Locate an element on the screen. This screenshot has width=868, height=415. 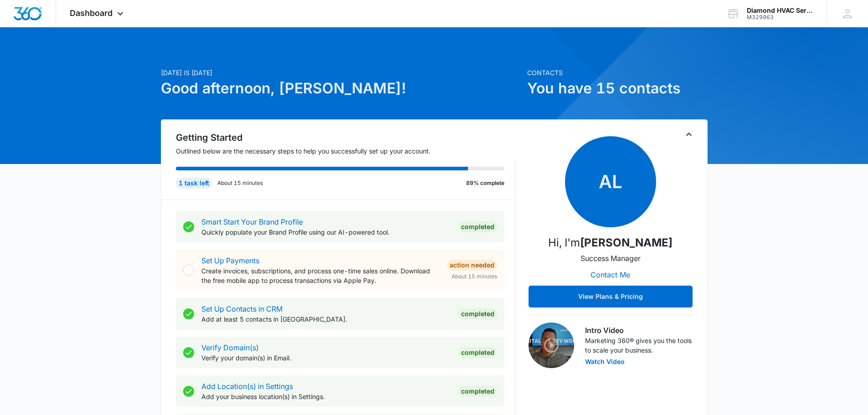
h1: You have 15 contacts is located at coordinates (617, 88).